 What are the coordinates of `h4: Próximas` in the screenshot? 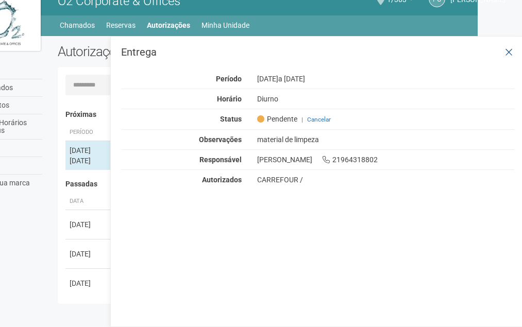 It's located at (286, 114).